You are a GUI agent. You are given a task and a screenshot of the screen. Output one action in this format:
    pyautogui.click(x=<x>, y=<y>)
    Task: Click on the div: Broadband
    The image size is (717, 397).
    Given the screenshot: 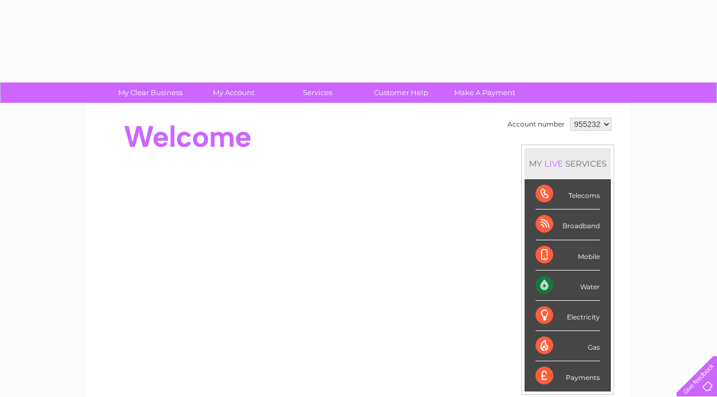 What is the action you would take?
    pyautogui.click(x=567, y=224)
    